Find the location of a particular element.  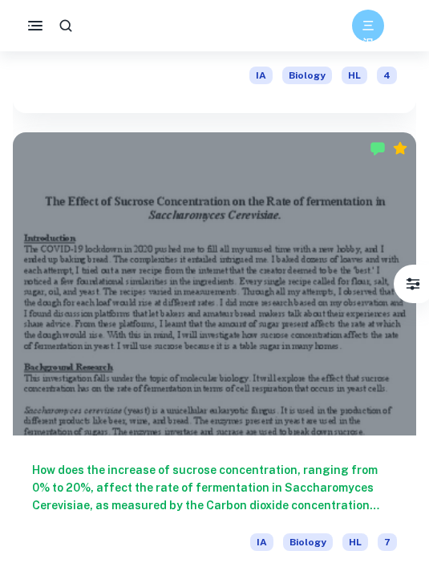

div: Premium is located at coordinates (400, 148).